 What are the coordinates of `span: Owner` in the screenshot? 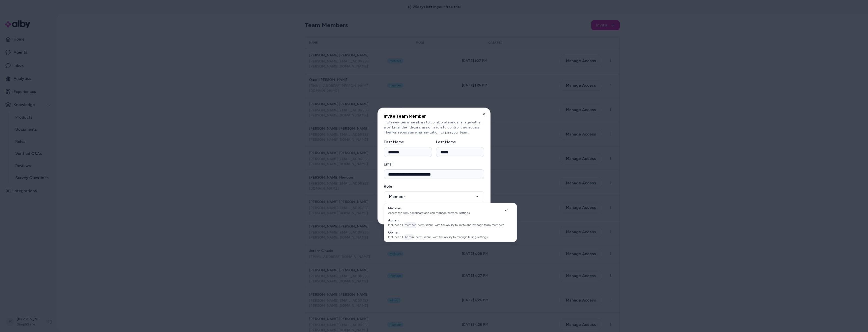 It's located at (393, 232).